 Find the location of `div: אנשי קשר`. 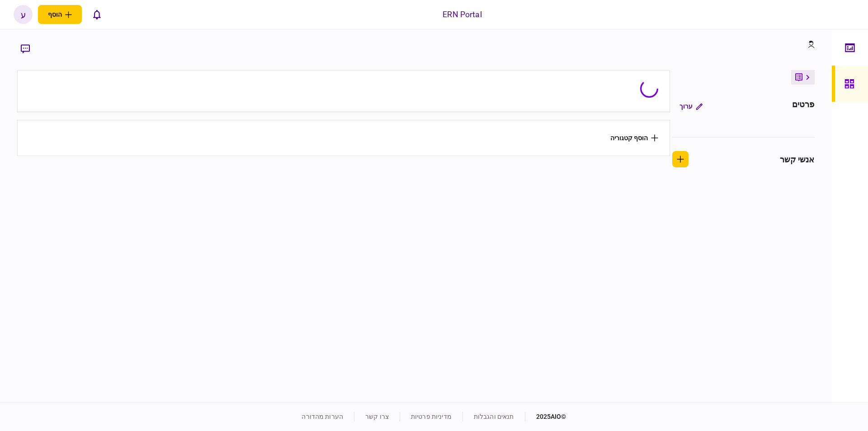

div: אנשי קשר is located at coordinates (797, 159).